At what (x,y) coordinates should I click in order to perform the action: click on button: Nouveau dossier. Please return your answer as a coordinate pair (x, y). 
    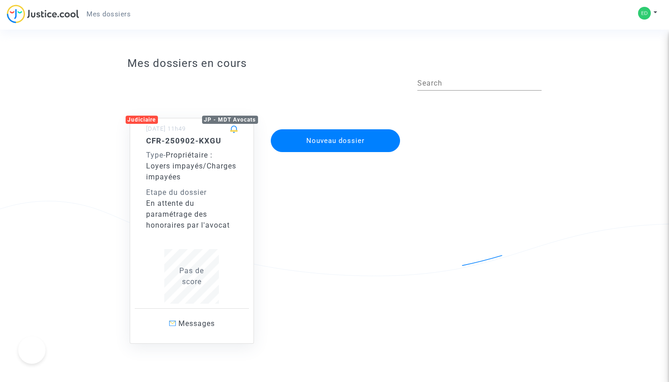
    Looking at the image, I should click on (336, 141).